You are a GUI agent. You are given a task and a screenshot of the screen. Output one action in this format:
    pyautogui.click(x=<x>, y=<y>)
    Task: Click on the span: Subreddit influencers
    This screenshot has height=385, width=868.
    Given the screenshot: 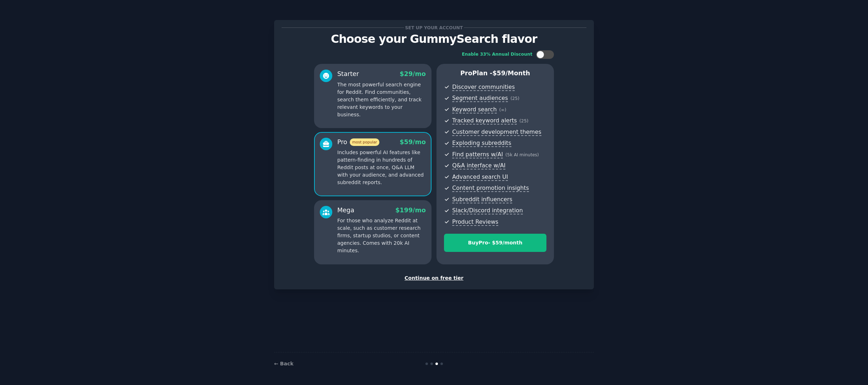 What is the action you would take?
    pyautogui.click(x=482, y=200)
    